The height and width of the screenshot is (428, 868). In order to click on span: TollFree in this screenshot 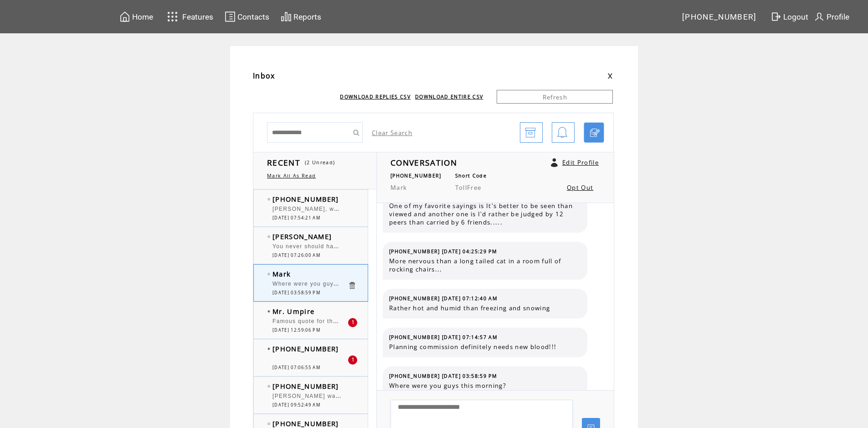, I will do `click(468, 188)`.